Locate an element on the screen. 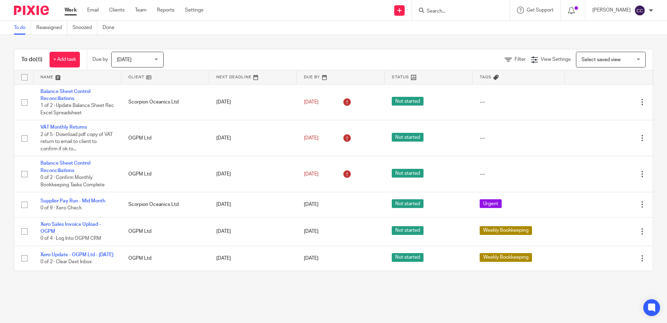  a: Reassigned is located at coordinates (52, 28).